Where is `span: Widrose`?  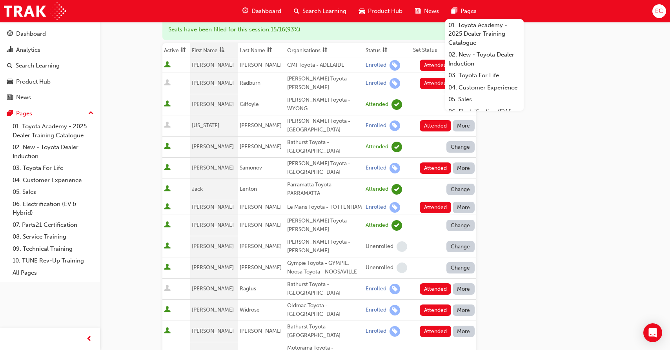
span: Widrose is located at coordinates (249, 309).